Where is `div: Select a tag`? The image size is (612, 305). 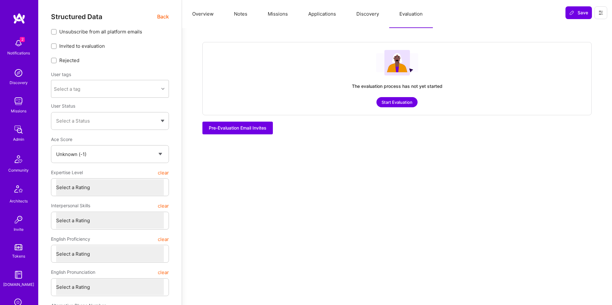 div: Select a tag is located at coordinates (67, 89).